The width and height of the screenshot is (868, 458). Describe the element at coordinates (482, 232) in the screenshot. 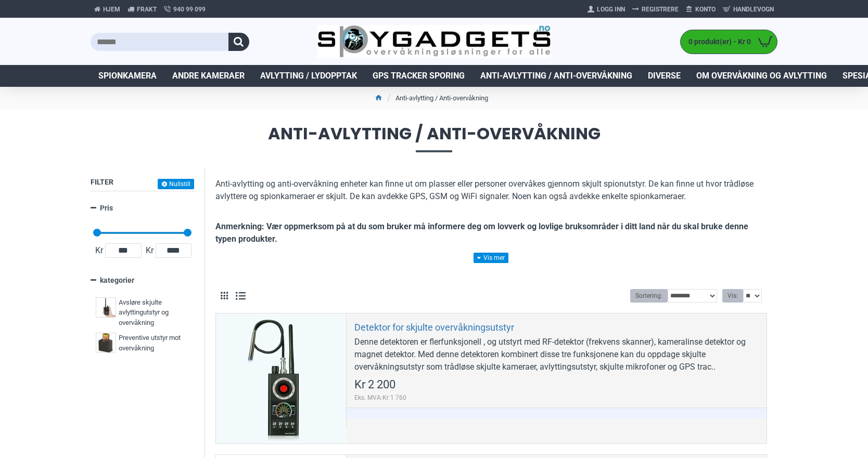

I see `b: Anmerkning: Vær oppmerksom på at du som bruker må informere deg om lovverk og lovlige bruksområde...` at that location.